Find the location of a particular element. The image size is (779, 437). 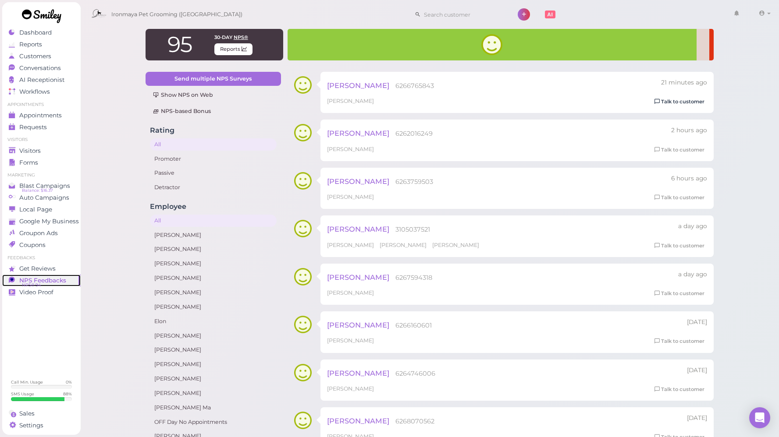

span: Workflows is located at coordinates (35, 92).